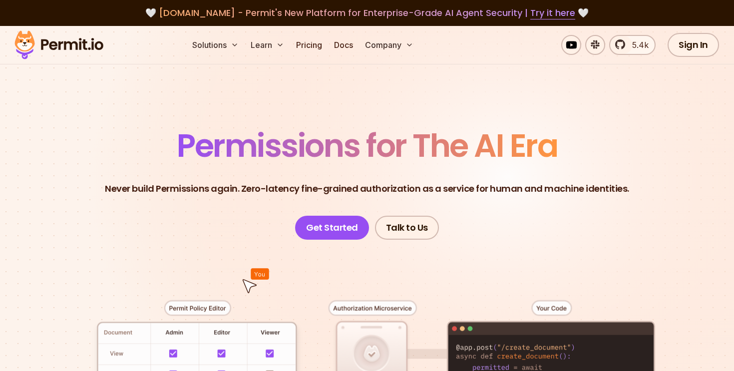 The image size is (734, 371). I want to click on a: Get Started, so click(332, 228).